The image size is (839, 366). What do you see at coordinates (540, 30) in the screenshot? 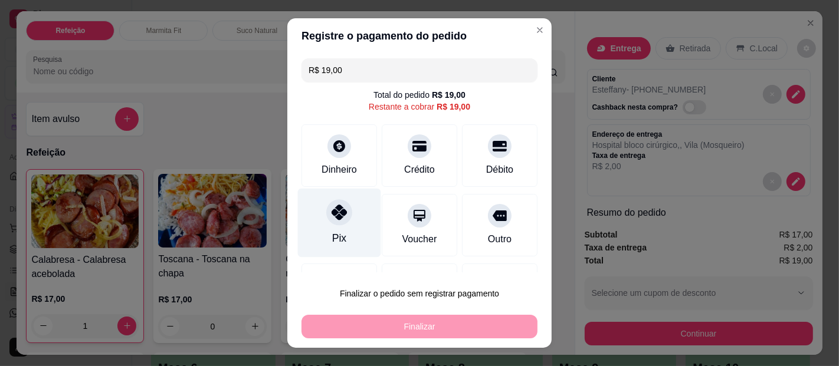
I see `button: Close` at bounding box center [540, 30].